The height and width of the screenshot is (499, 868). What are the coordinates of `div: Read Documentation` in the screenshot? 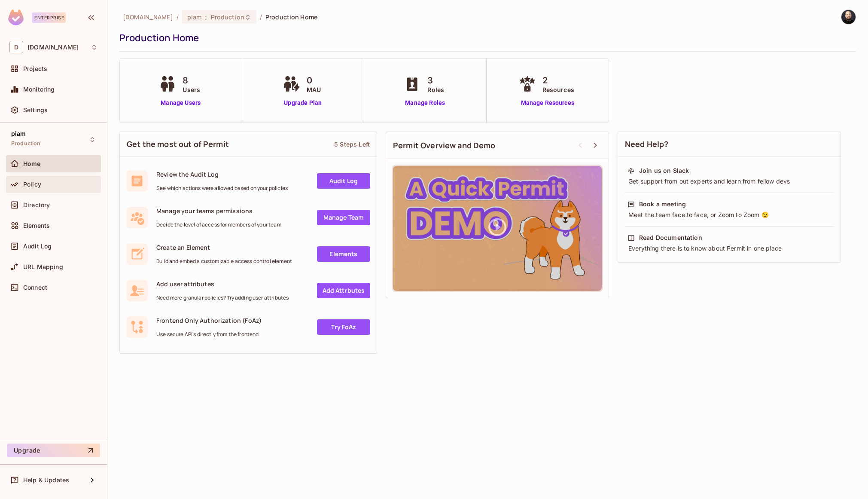 It's located at (670, 238).